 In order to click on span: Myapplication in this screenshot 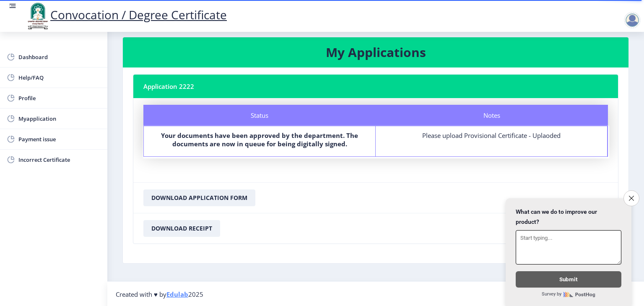, I will do `click(59, 119)`.